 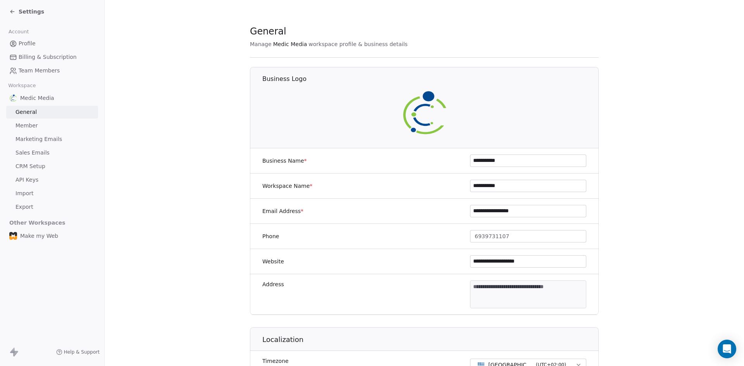 What do you see at coordinates (33, 153) in the screenshot?
I see `span: Sales Emails` at bounding box center [33, 153].